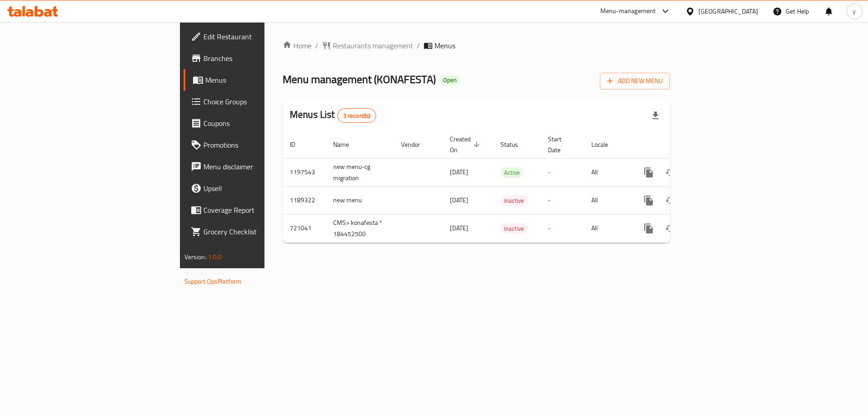 Image resolution: width=868 pixels, height=415 pixels. Describe the element at coordinates (359, 79) in the screenshot. I see `span: Menu management ( KONAFESTA )` at that location.